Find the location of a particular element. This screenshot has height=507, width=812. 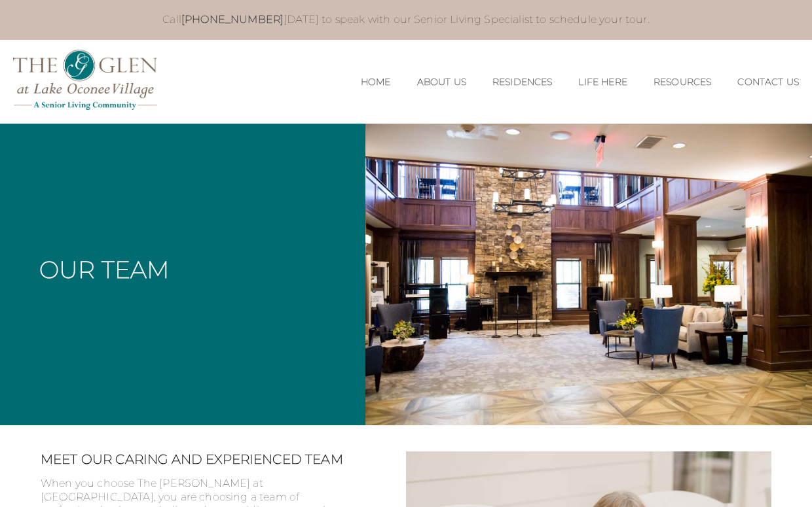

a: Residences is located at coordinates (522, 82).